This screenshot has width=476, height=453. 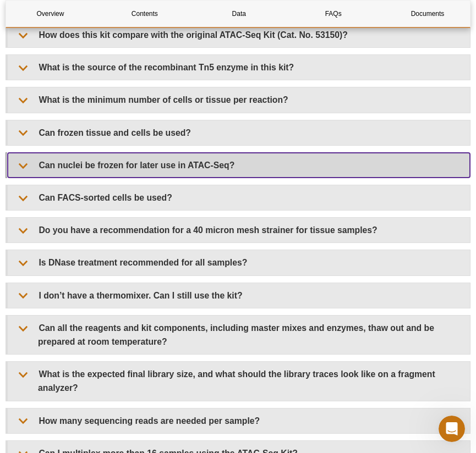 I want to click on a: FAQs, so click(x=333, y=13).